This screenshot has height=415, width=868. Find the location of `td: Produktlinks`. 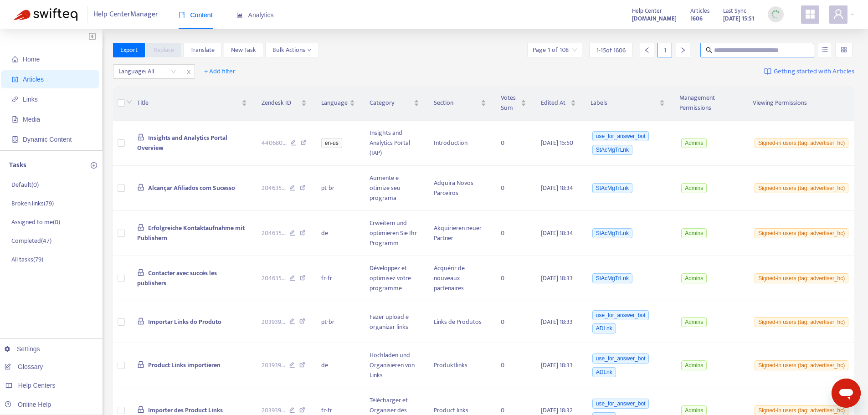

td: Produktlinks is located at coordinates (460, 365).